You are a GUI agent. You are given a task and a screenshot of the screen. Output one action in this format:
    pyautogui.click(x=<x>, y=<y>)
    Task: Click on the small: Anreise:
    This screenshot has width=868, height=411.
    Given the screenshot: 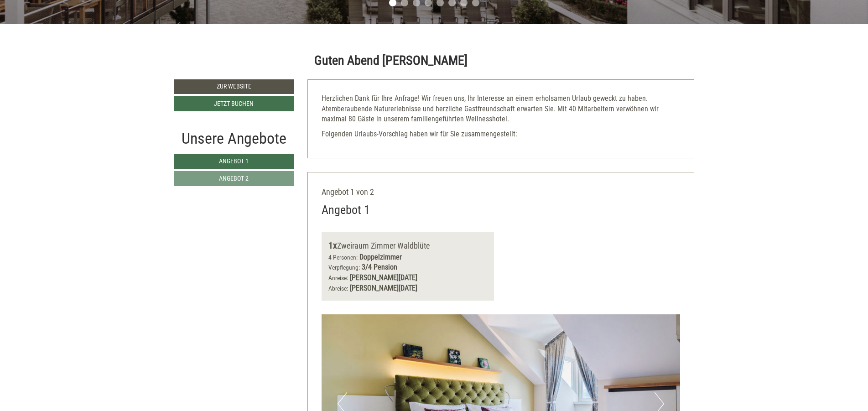 What is the action you would take?
    pyautogui.click(x=338, y=278)
    